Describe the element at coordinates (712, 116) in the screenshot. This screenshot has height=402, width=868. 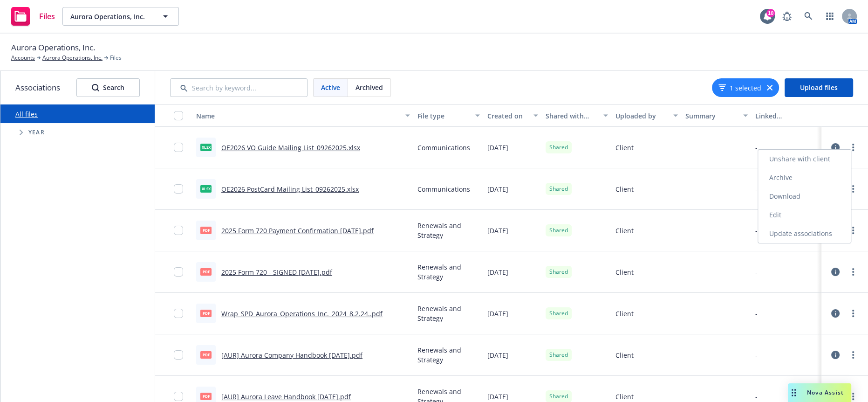
I see `div: Summary` at that location.